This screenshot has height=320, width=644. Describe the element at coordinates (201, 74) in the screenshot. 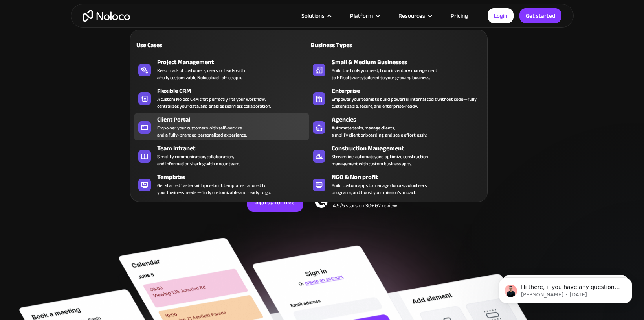

I see `div: Keep track of customers, users, or leads with a fully customizable Noloco back office app.` at that location.